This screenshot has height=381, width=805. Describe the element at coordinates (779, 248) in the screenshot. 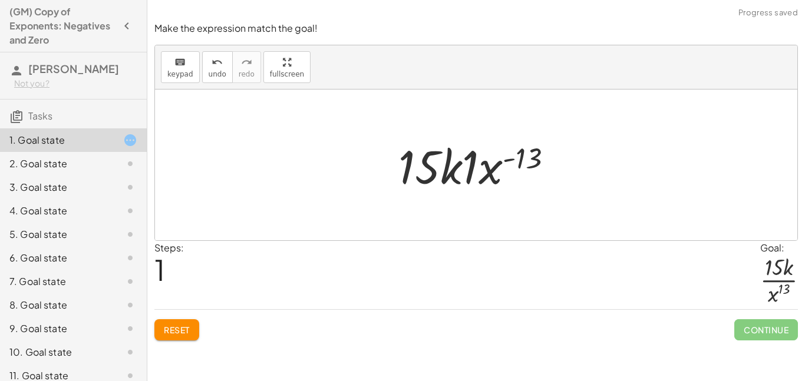

I see `div: Goal:` at that location.